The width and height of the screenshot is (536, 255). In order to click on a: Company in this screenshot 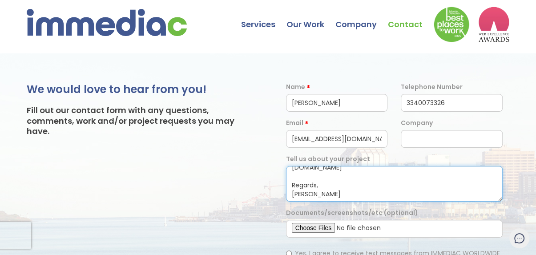, I will do `click(362, 18)`.